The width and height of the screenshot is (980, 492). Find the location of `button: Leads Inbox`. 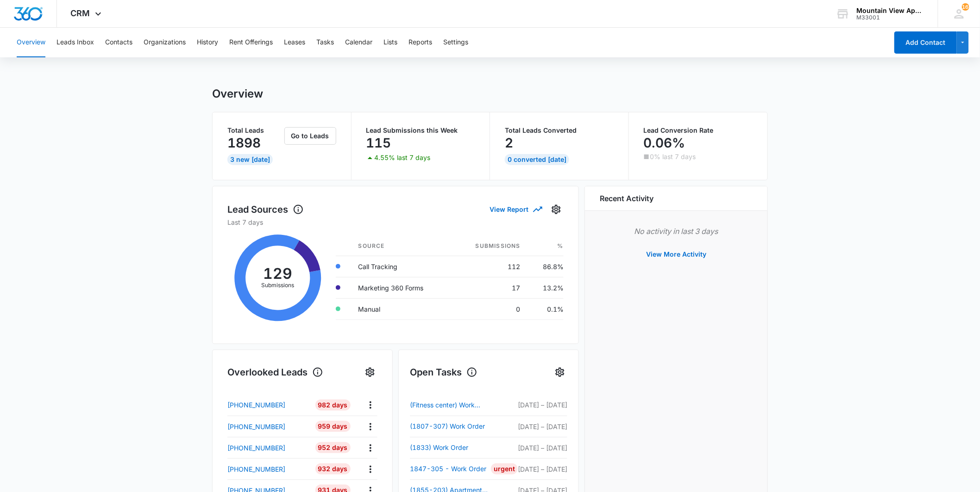

button: Leads Inbox is located at coordinates (75, 42).